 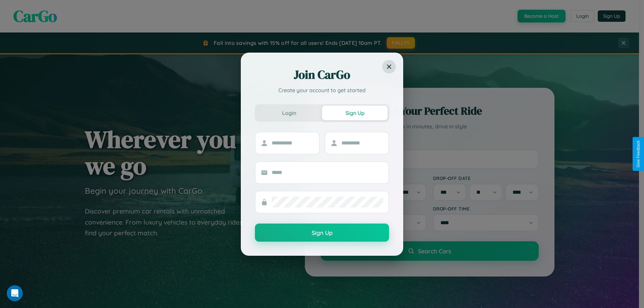 I want to click on p: Create your account to get started, so click(x=322, y=90).